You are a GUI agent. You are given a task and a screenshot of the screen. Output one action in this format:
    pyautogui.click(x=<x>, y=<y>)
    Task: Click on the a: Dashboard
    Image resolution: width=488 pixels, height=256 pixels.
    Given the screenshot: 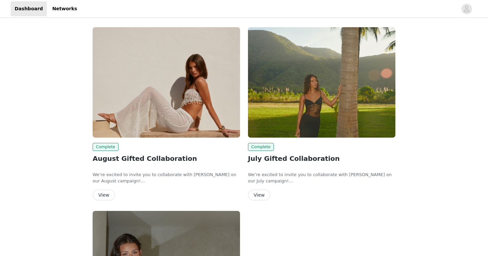 What is the action you would take?
    pyautogui.click(x=29, y=9)
    